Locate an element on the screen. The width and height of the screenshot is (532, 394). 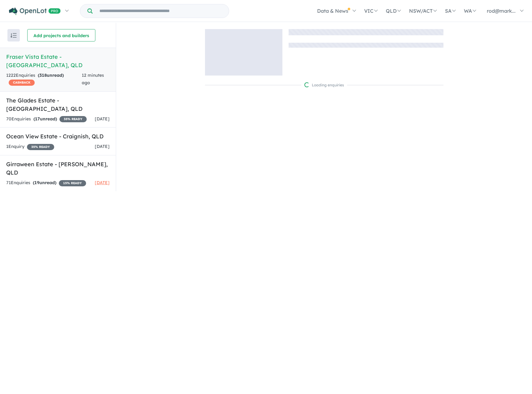
div: Loading enquiries is located at coordinates (324, 85).